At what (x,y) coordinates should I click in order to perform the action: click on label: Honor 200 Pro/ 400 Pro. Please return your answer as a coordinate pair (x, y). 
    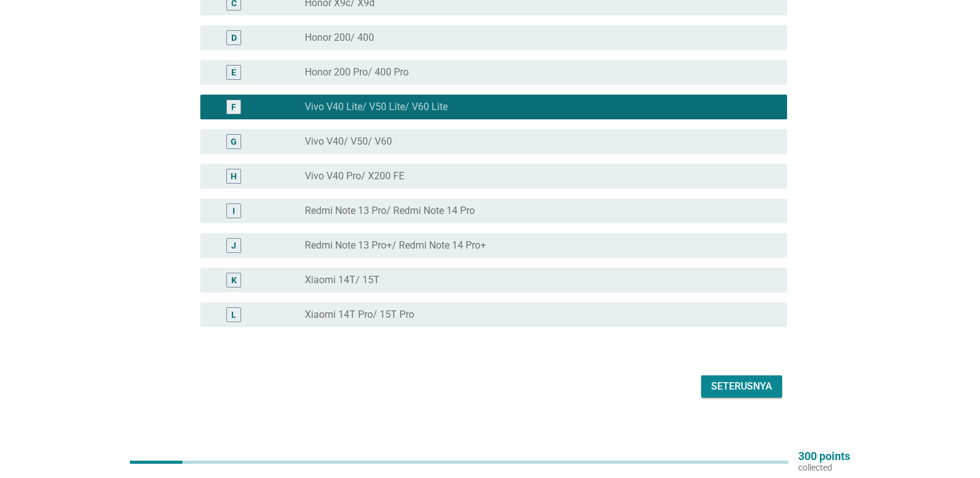
    Looking at the image, I should click on (356, 72).